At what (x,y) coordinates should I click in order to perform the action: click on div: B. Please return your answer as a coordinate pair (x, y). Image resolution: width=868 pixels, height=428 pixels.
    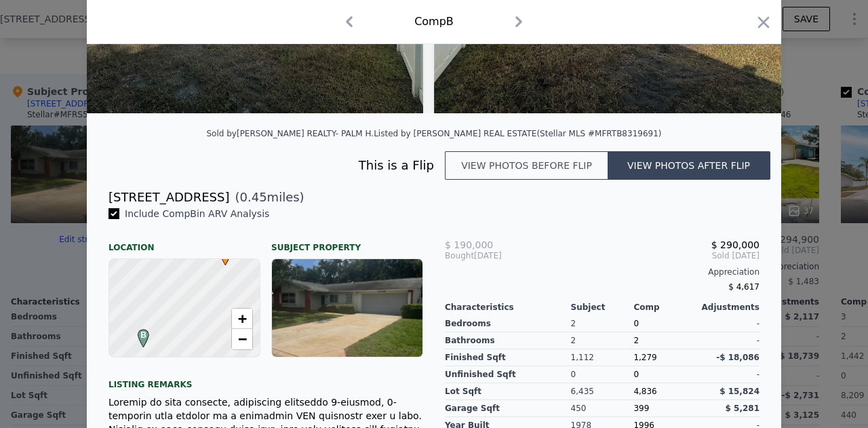
    Looking at the image, I should click on (138, 332).